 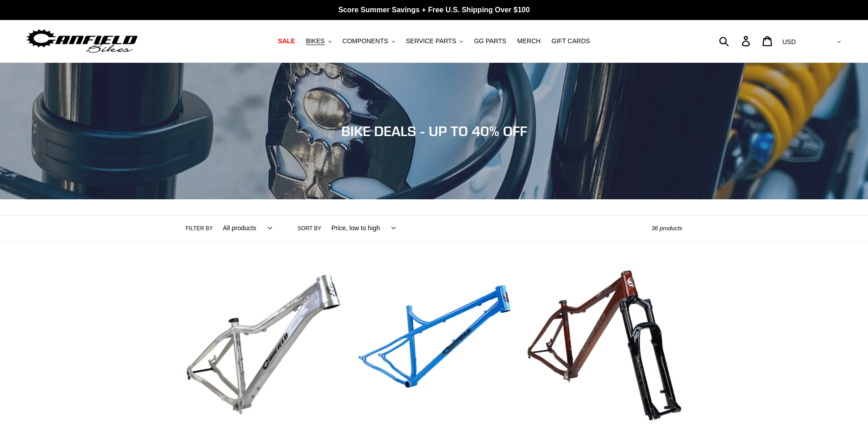 I want to click on label: Sort by, so click(x=309, y=229).